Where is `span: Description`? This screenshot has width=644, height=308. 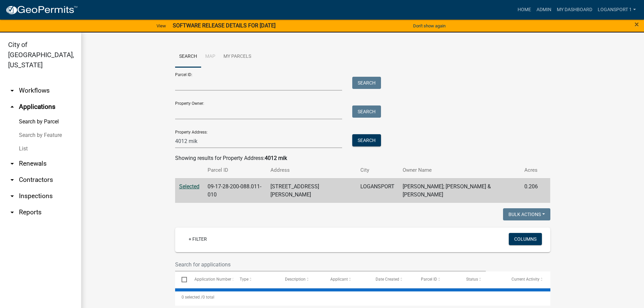
span: Description is located at coordinates (295, 280).